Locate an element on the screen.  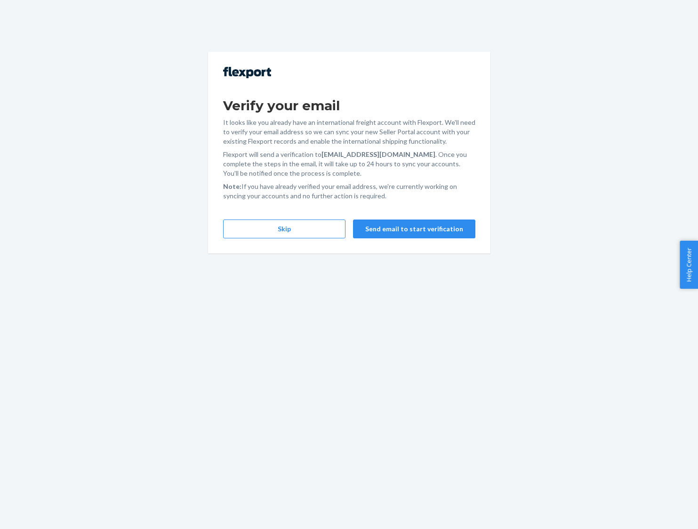
button: Send email to start verification is located at coordinates (414, 229).